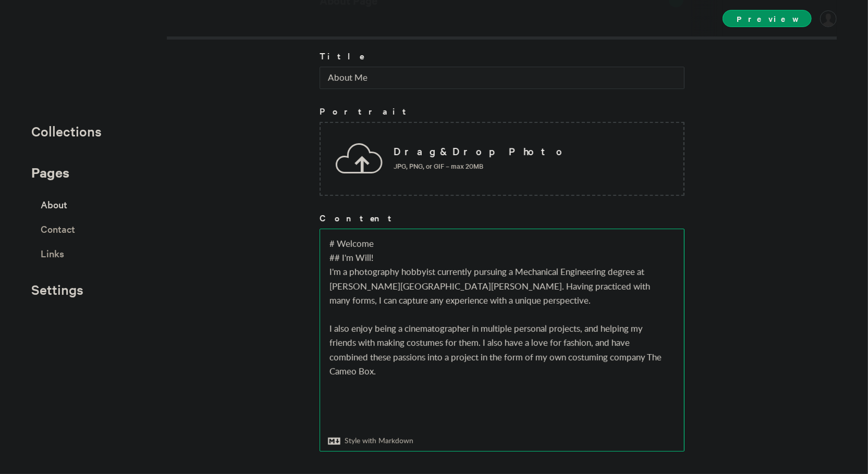 The height and width of the screenshot is (474, 868). Describe the element at coordinates (481, 151) in the screenshot. I see `p: Drag & Drop Photo` at that location.